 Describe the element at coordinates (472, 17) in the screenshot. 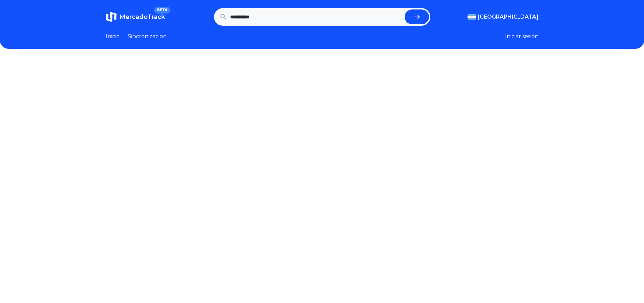

I see `img: Argentina` at that location.